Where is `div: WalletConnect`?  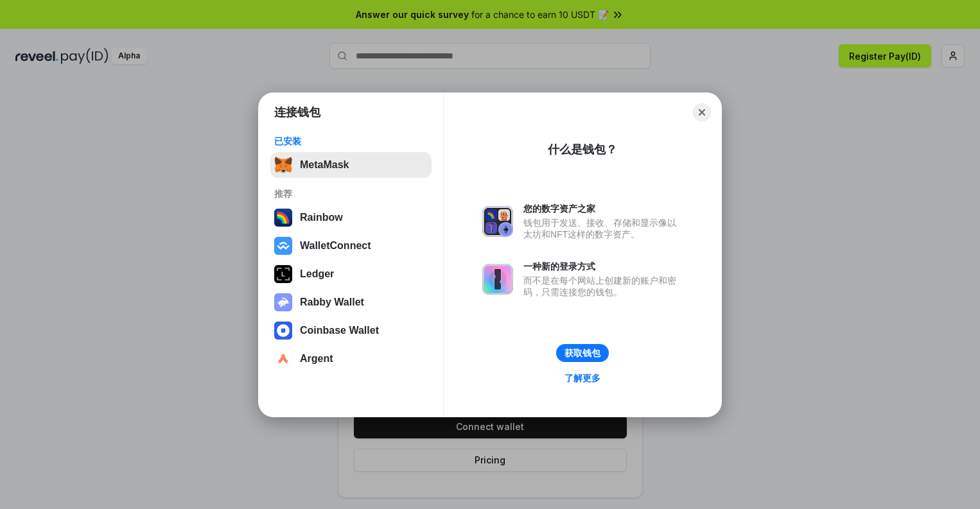 div: WalletConnect is located at coordinates (335, 246).